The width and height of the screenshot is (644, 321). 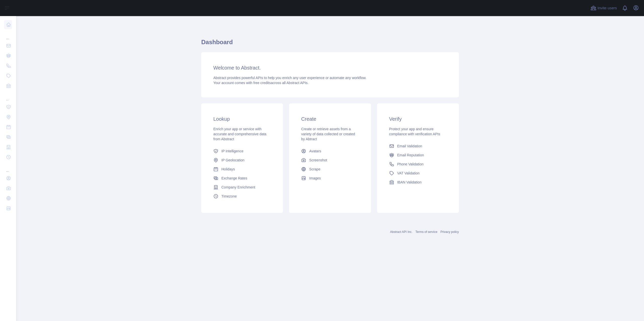 I want to click on span: VAT Validation, so click(x=408, y=174).